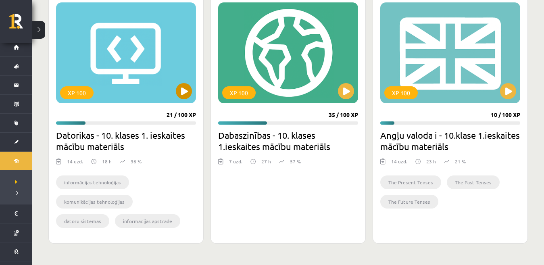 This screenshot has height=265, width=544. What do you see at coordinates (92, 182) in the screenshot?
I see `li: informācijas tehnoloģijas` at bounding box center [92, 182].